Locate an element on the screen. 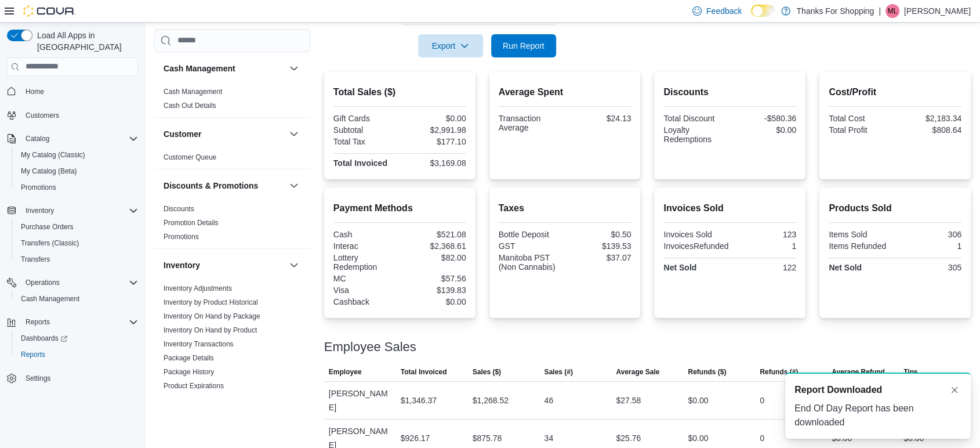 This screenshot has height=448, width=980. div: $37.07 is located at coordinates (599, 257).